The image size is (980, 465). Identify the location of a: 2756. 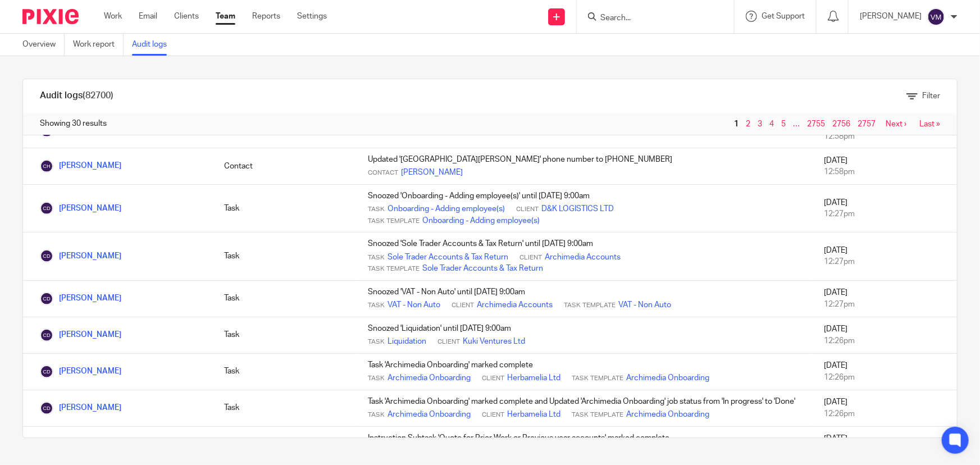
(841, 124).